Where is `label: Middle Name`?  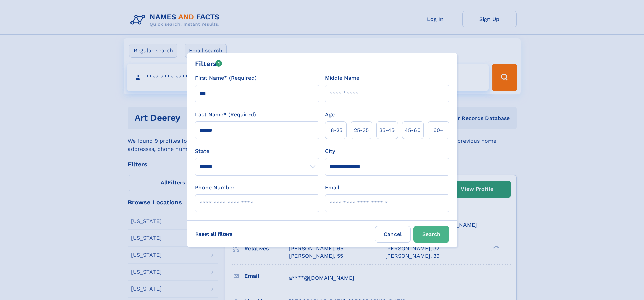
label: Middle Name is located at coordinates (342, 78).